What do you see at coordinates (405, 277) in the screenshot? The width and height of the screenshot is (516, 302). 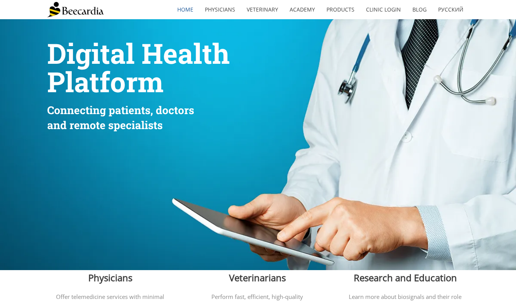 I see `span: Research and Education` at bounding box center [405, 277].